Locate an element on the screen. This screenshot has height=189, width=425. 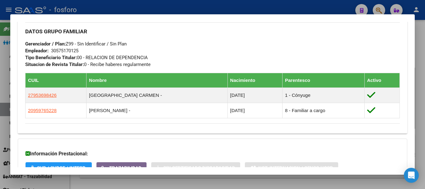
h3: DATOS GRUPO FAMILIAR is located at coordinates (212, 31).